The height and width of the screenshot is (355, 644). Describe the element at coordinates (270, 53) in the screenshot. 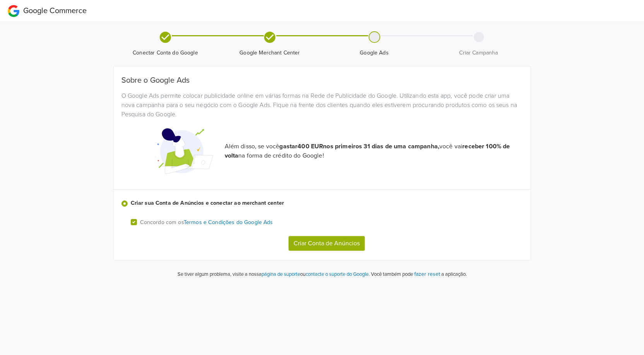

I see `span: Google Merchant Center` at that location.